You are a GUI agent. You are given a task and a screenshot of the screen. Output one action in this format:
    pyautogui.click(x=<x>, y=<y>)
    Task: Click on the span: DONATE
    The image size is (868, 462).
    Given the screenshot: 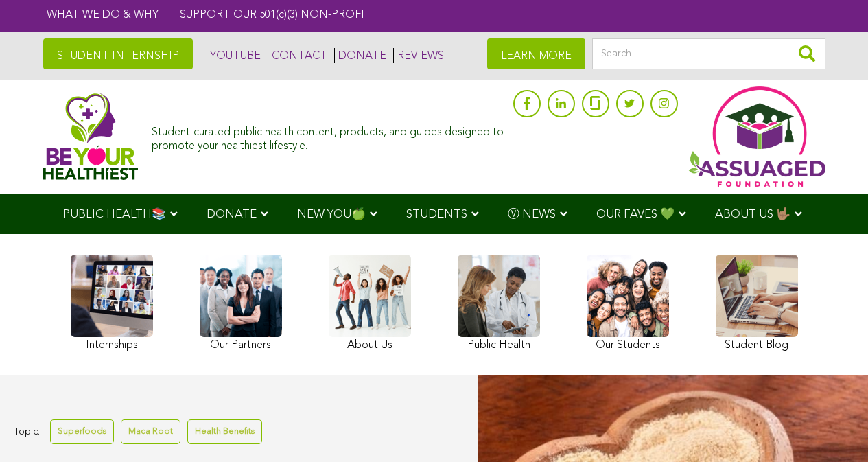 What is the action you would take?
    pyautogui.click(x=231, y=214)
    